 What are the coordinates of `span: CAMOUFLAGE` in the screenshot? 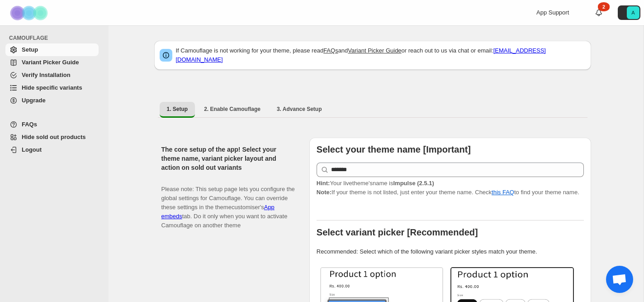 It's located at (56, 38).